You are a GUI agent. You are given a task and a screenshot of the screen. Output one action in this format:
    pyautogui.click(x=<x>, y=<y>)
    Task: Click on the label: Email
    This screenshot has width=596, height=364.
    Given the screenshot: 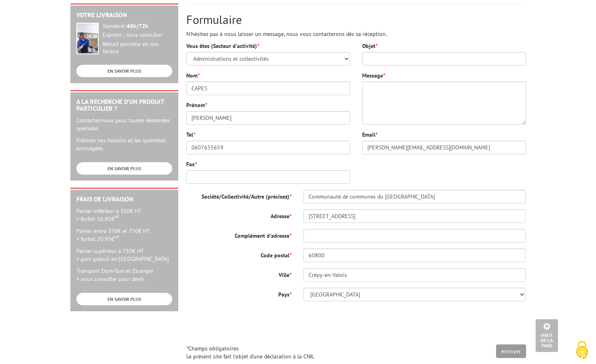 What is the action you would take?
    pyautogui.click(x=370, y=134)
    